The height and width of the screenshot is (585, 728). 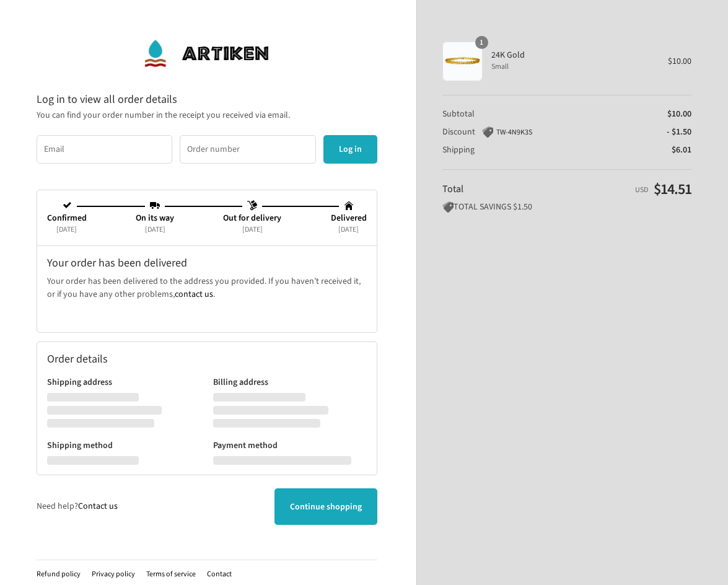 What do you see at coordinates (571, 55) in the screenshot?
I see `span: 24K Gold` at bounding box center [571, 55].